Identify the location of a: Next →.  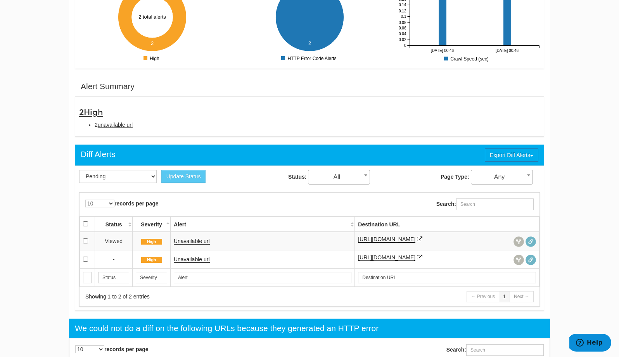
(521, 296).